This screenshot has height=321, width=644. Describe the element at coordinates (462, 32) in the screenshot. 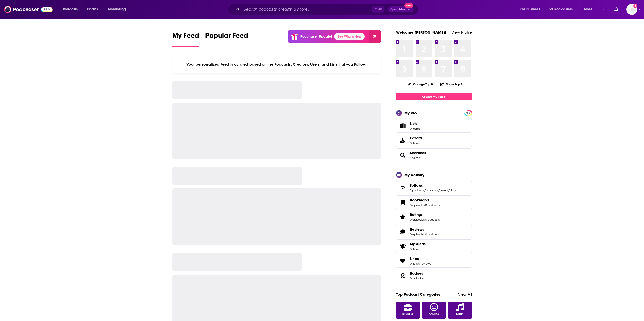

I see `a: View Profile` at that location.